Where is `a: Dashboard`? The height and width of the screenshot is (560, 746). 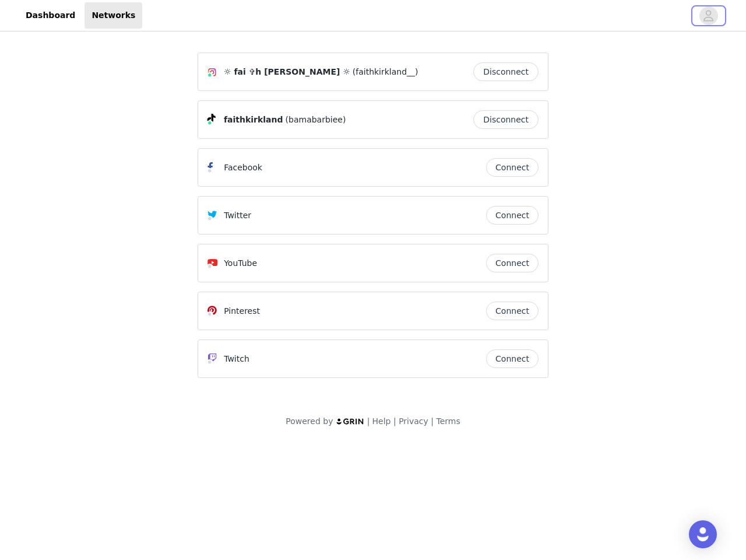
a: Dashboard is located at coordinates (50, 15).